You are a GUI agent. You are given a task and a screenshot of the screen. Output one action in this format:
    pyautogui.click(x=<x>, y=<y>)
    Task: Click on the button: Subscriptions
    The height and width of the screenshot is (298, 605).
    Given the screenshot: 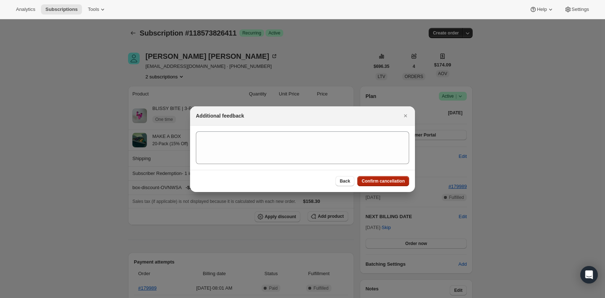 What is the action you would take?
    pyautogui.click(x=61, y=9)
    